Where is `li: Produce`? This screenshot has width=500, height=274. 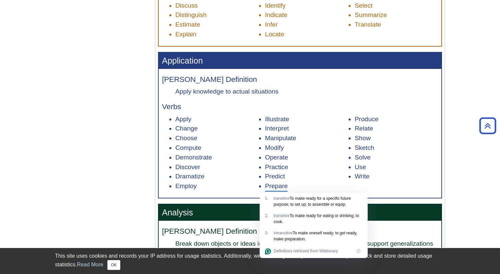 li: Produce is located at coordinates (396, 119).